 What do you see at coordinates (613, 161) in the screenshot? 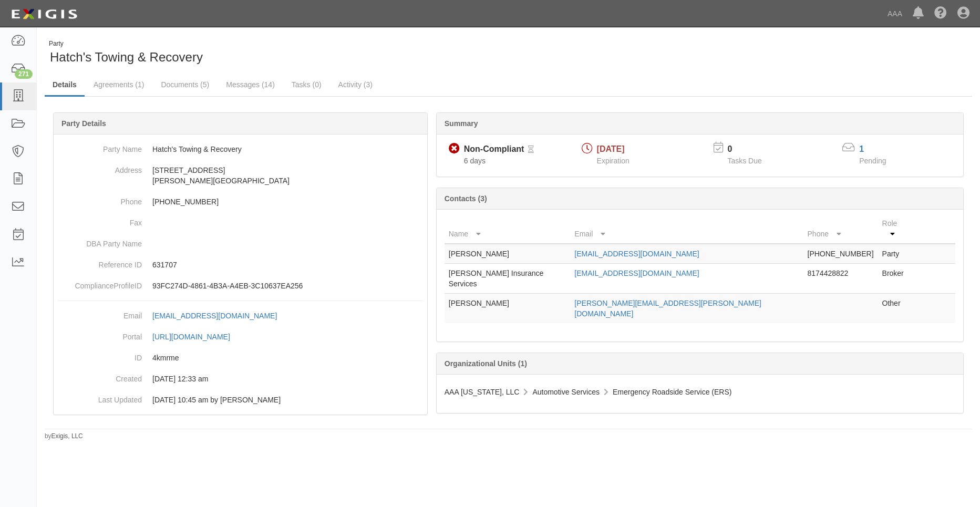
I see `span: Expiration` at bounding box center [613, 161].